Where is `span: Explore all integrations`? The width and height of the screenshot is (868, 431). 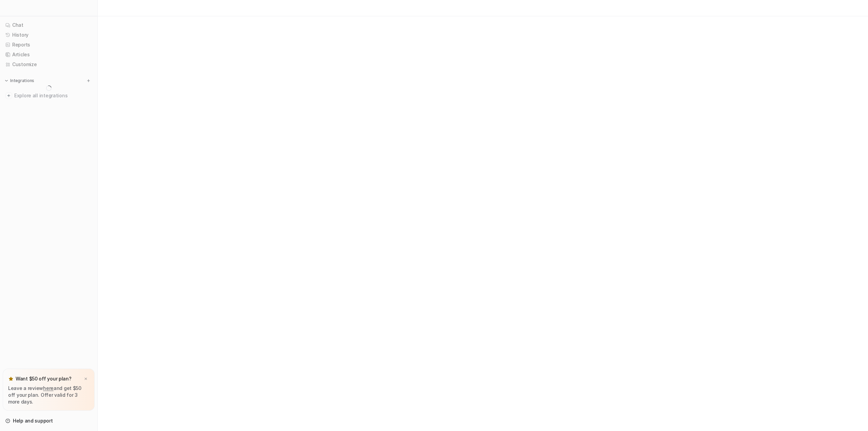
span: Explore all integrations is located at coordinates (53, 96).